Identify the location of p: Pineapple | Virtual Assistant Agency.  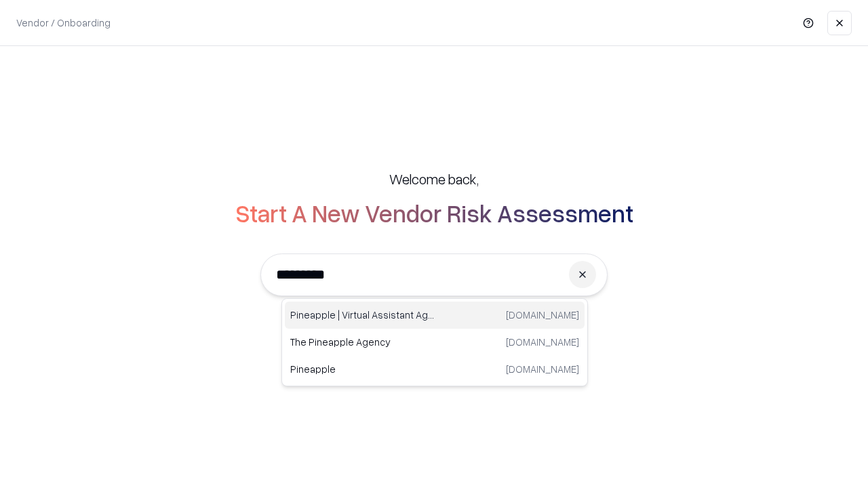
(362, 315).